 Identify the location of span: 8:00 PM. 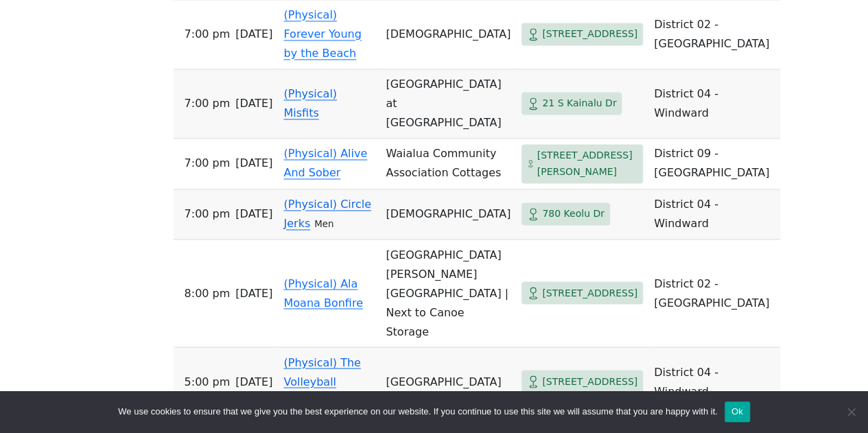
(207, 294).